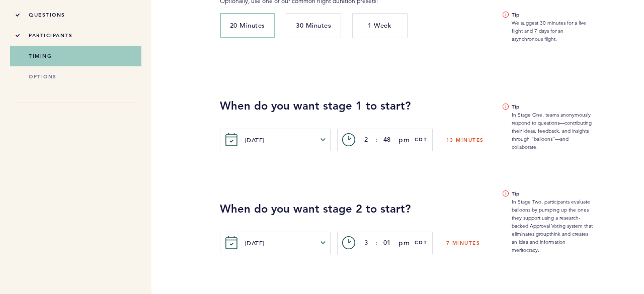 This screenshot has height=294, width=644. Describe the element at coordinates (47, 14) in the screenshot. I see `span: questions` at that location.